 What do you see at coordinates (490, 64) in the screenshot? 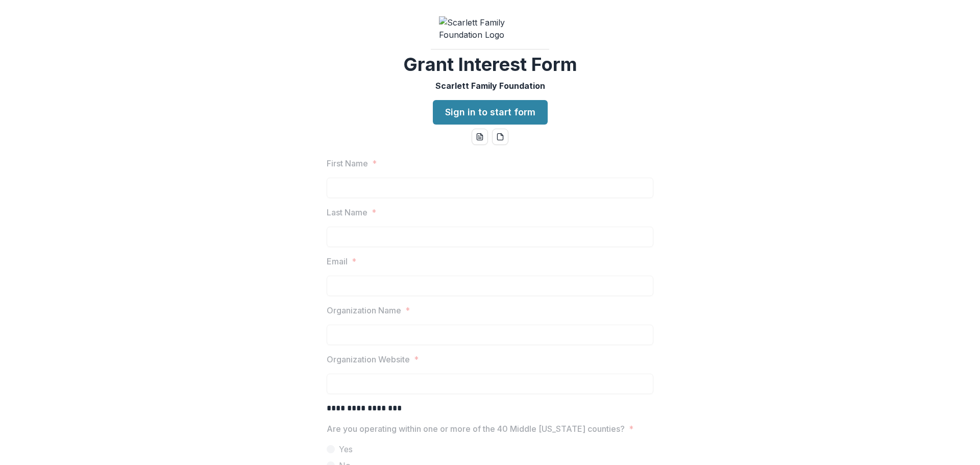
I see `h2: Grant Interest Form` at bounding box center [490, 64].